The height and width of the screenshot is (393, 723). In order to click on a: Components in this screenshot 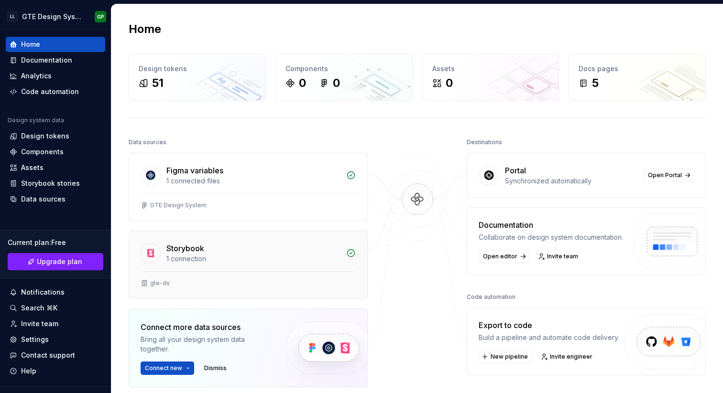, I will do `click(55, 152)`.